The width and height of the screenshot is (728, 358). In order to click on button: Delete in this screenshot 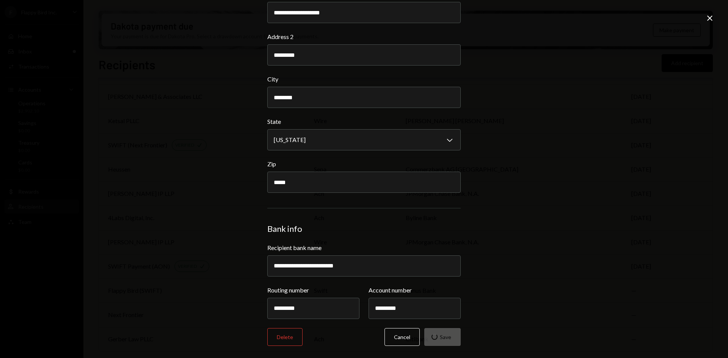, I will do `click(285, 337)`.